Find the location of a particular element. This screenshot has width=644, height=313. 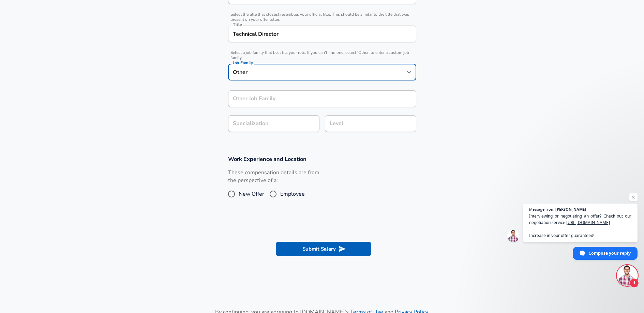

span: Compose your reply is located at coordinates (610, 253).